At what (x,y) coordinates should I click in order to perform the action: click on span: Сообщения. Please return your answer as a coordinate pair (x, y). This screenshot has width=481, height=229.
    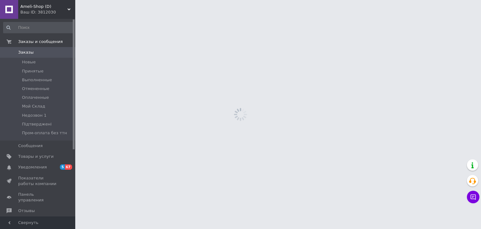
    Looking at the image, I should click on (30, 146).